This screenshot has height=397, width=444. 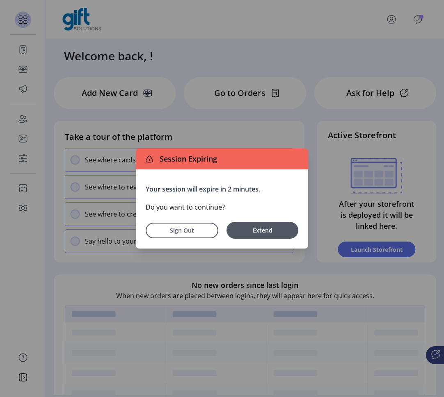 What do you see at coordinates (182, 230) in the screenshot?
I see `span: Sign Out` at bounding box center [182, 230].